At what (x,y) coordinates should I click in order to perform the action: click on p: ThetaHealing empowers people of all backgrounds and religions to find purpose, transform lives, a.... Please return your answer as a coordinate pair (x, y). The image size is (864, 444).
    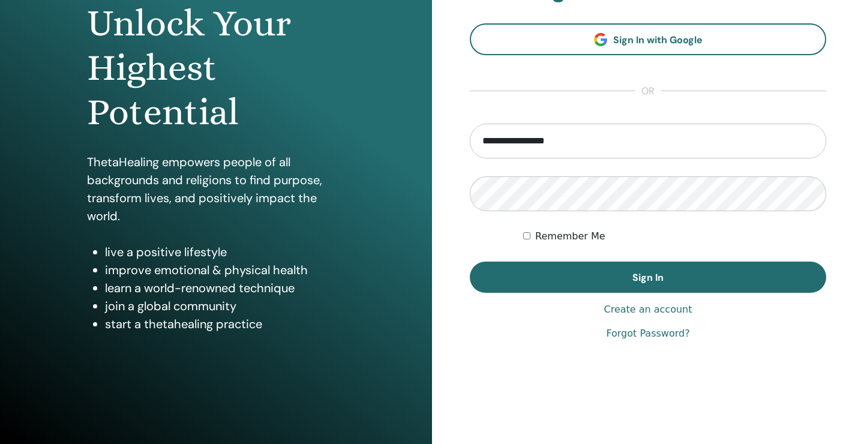
    Looking at the image, I should click on (216, 189).